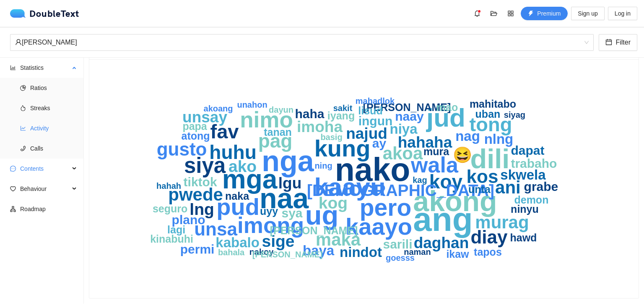  Describe the element at coordinates (195, 194) in the screenshot. I see `text: pwede` at that location.